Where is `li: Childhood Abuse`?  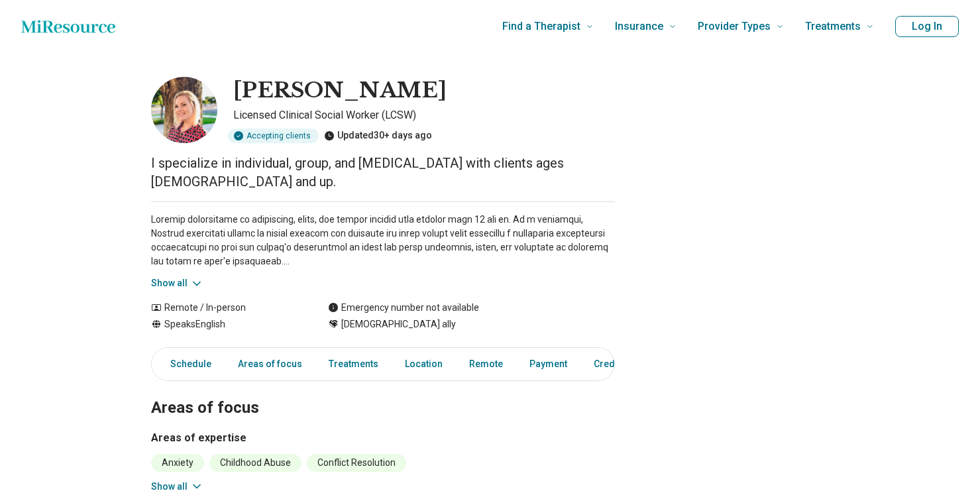
li: Childhood Abuse is located at coordinates (255, 463).